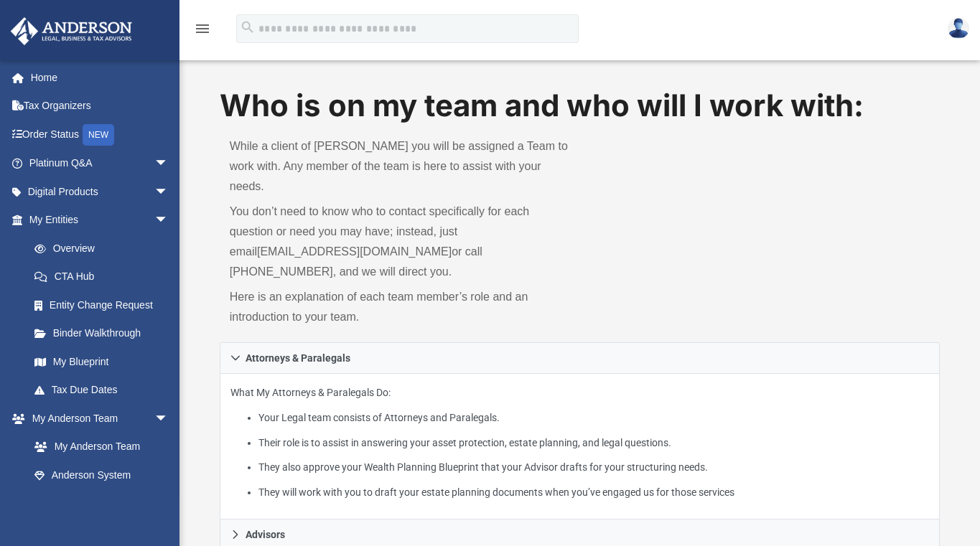 The width and height of the screenshot is (980, 546). Describe the element at coordinates (594, 493) in the screenshot. I see `li: They will work with you to draft your estate planning documents when you’ve engaged us for those ...` at that location.